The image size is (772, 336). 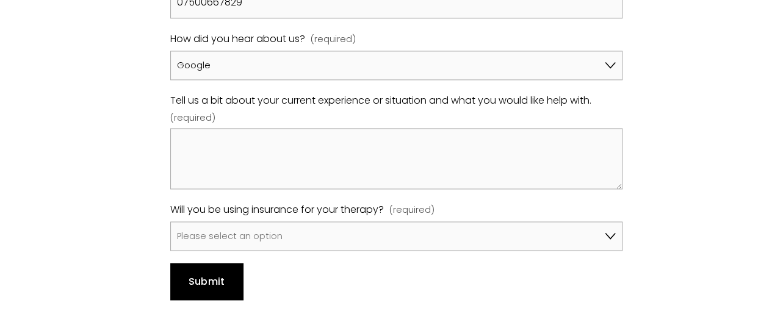 What do you see at coordinates (396, 236) in the screenshot?
I see `select: Will you be using insurance for your therapy?` at bounding box center [396, 236].